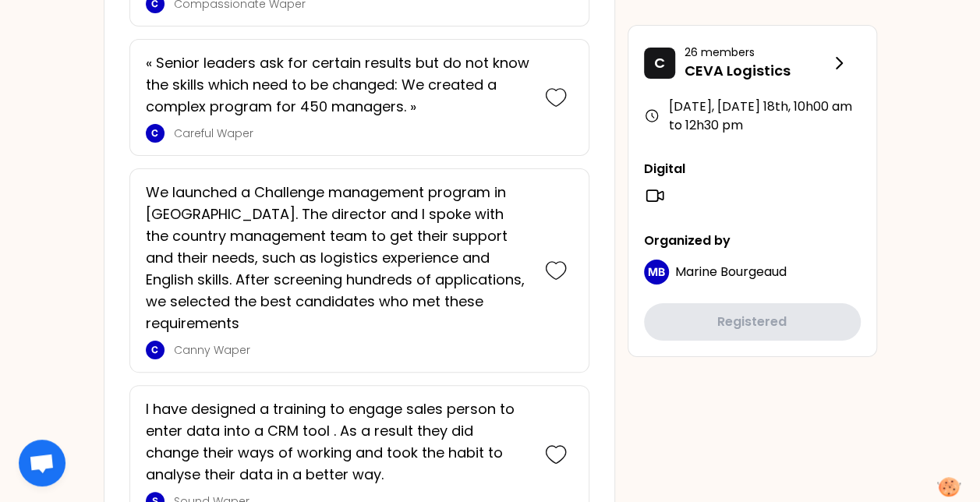 This screenshot has width=980, height=502. Describe the element at coordinates (352, 350) in the screenshot. I see `p: Canny Waper` at that location.